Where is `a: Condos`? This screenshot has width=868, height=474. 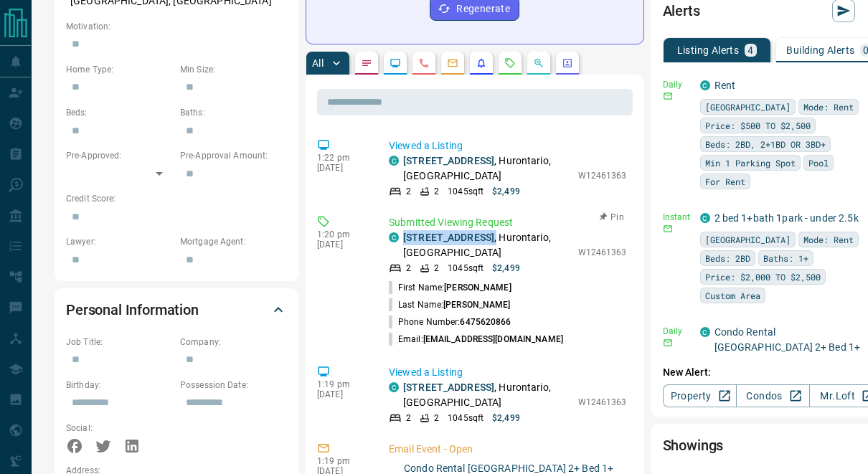
a: Condos is located at coordinates (773, 396).